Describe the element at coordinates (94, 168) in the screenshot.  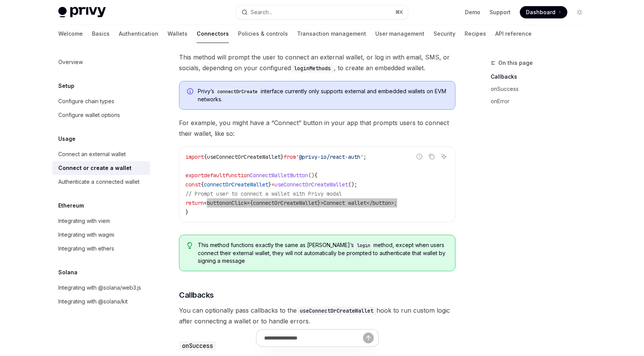
I see `div: Connect or create a wallet` at that location.